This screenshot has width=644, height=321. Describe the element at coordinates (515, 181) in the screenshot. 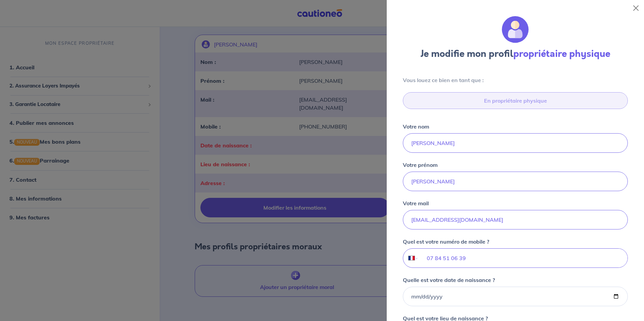

I see `input: John` at that location.